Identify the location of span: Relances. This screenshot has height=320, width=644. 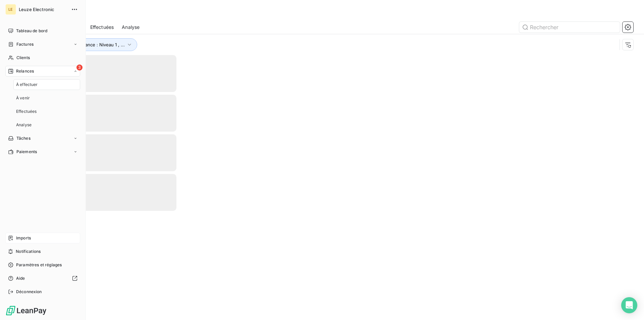
(25, 71).